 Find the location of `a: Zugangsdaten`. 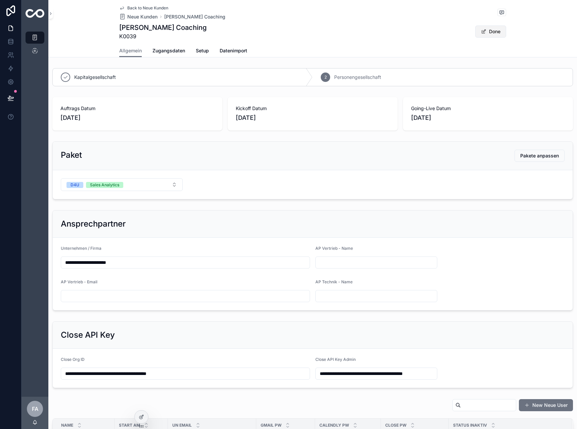

a: Zugangsdaten is located at coordinates (168, 51).